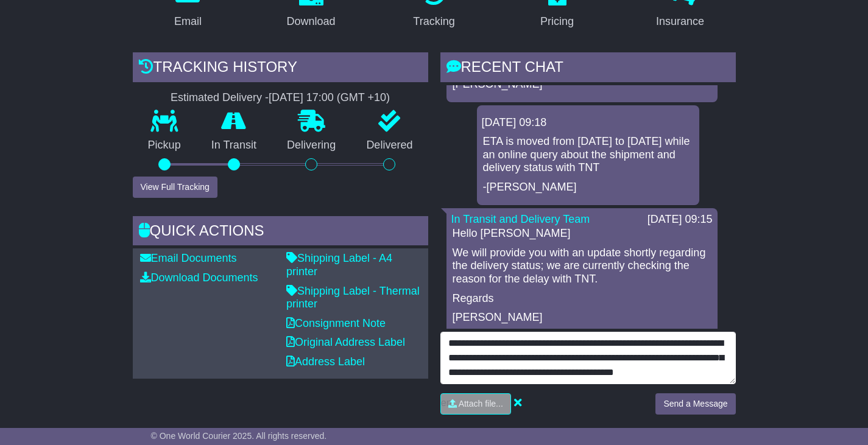  I want to click on a: Email Documents, so click(188, 258).